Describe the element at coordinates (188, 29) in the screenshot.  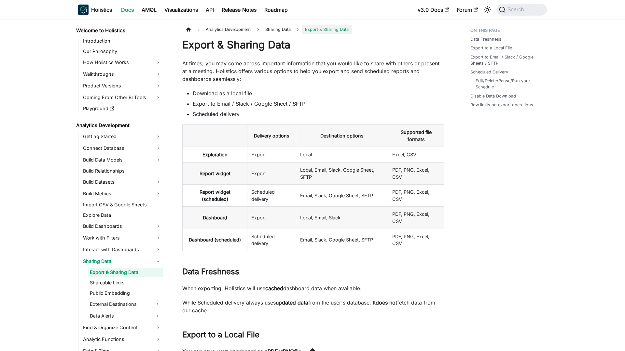
I see `a: Home page` at that location.